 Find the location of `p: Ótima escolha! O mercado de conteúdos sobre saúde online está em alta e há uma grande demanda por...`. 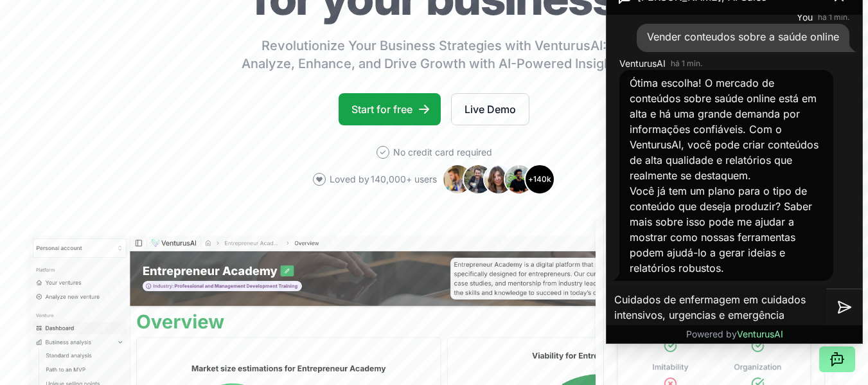

p: Ótima escolha! O mercado de conteúdos sobre saúde online está em alta e há uma grande demanda por... is located at coordinates (726, 129).